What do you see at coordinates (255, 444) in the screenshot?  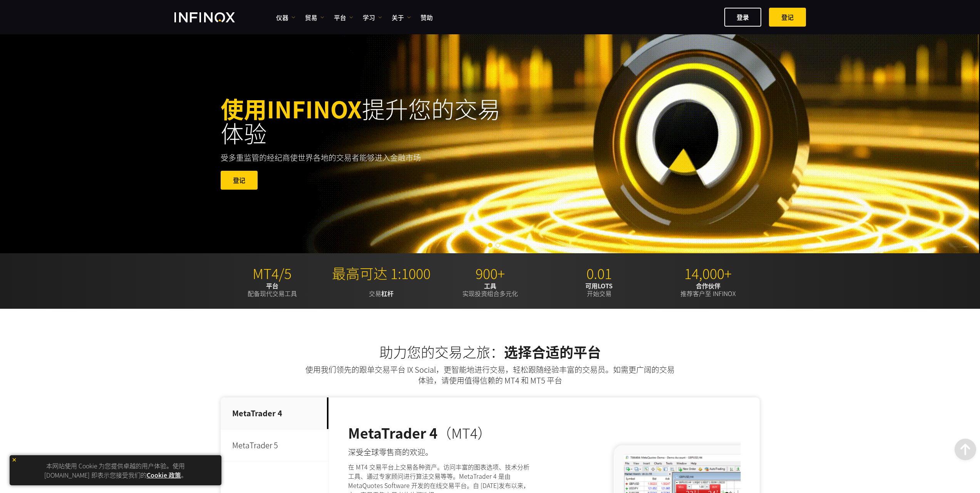 I see `font: MetaTrader 5` at bounding box center [255, 444].